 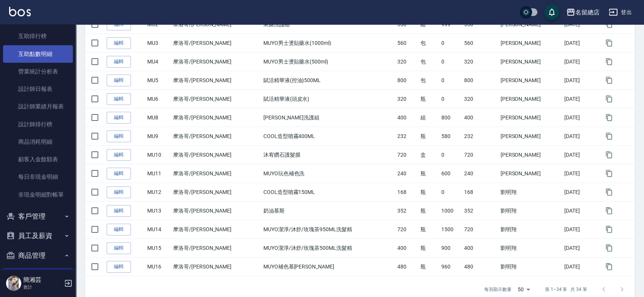 What do you see at coordinates (429, 80) in the screenshot?
I see `td: 包` at bounding box center [429, 80].